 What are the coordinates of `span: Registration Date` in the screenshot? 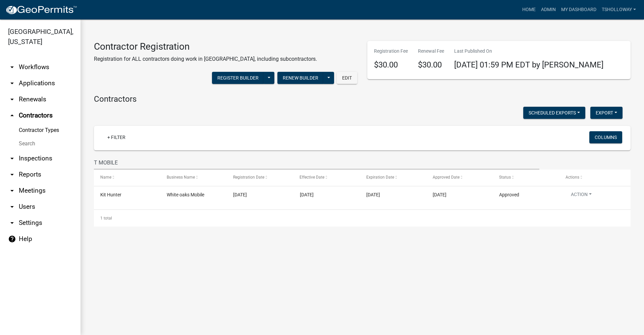 It's located at (249, 177).